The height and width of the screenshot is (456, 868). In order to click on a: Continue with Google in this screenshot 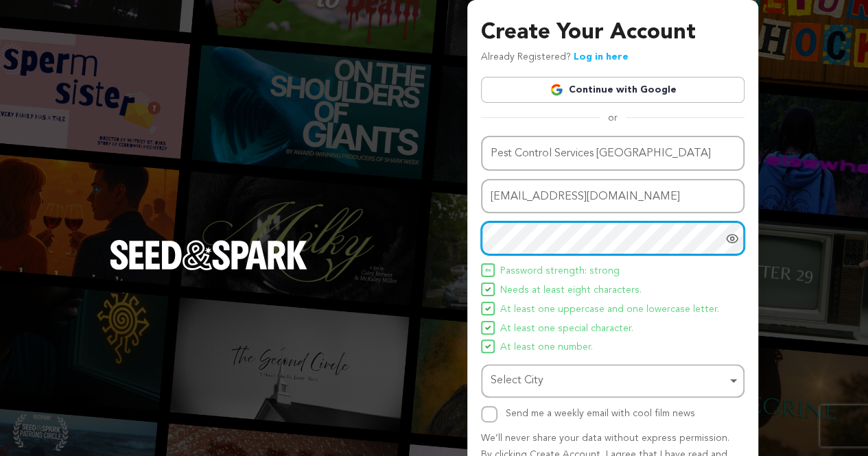, I will do `click(613, 90)`.